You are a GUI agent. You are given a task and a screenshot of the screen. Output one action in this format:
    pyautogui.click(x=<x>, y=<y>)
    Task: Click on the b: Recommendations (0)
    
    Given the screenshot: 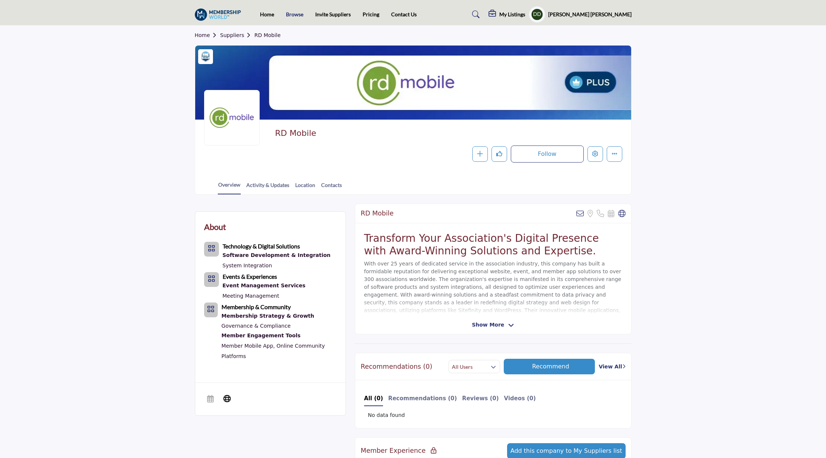 What is the action you would take?
    pyautogui.click(x=422, y=398)
    